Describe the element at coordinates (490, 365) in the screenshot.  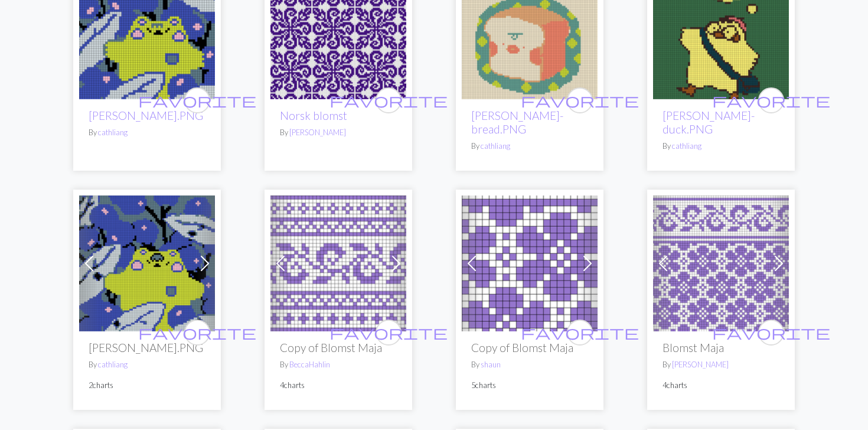
I see `a: shaun` at that location.